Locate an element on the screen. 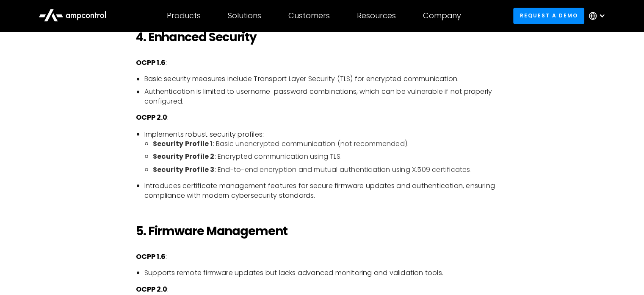 The height and width of the screenshot is (295, 644). li: Introduces certificate management features for secure firmware updates and authentication, ensuri... is located at coordinates (326, 190).